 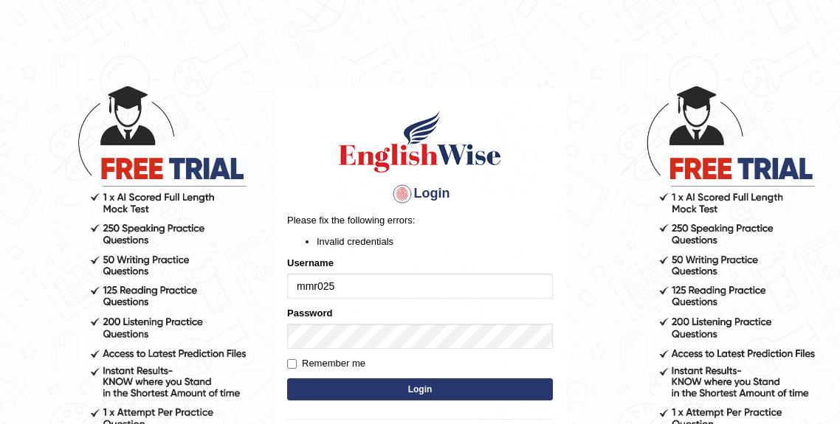 What do you see at coordinates (435, 241) in the screenshot?
I see `li: Invalid credentials` at bounding box center [435, 241].